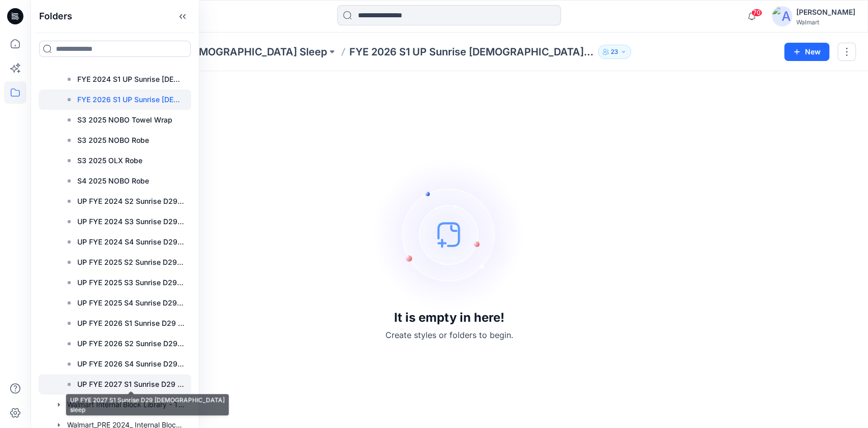 The width and height of the screenshot is (868, 428). I want to click on p: 23, so click(614, 52).